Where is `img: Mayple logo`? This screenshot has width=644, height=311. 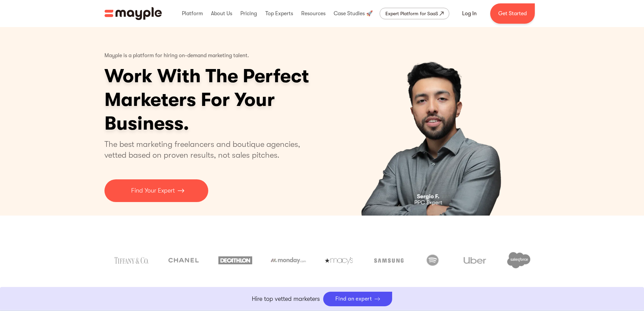 img: Mayple logo is located at coordinates (133, 13).